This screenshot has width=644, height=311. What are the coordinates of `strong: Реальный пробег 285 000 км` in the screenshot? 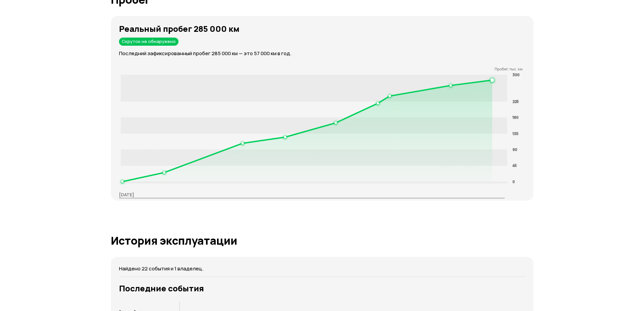 It's located at (180, 28).